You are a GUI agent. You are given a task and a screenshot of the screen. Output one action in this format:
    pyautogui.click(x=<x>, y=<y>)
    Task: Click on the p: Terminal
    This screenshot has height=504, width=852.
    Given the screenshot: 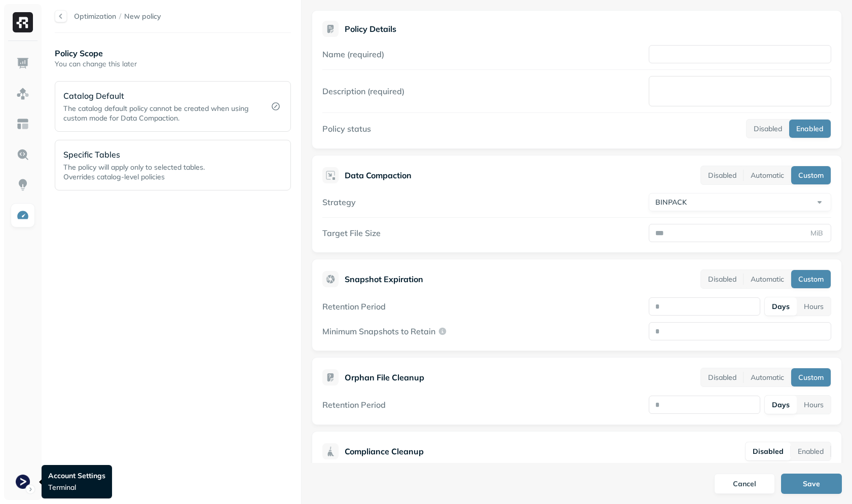 What is the action you would take?
    pyautogui.click(x=76, y=487)
    